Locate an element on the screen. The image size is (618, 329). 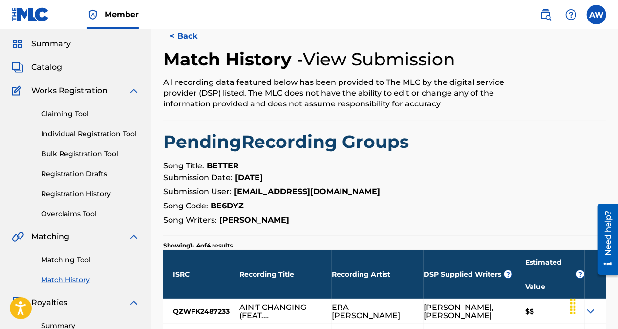
span: Summary is located at coordinates (51, 44).